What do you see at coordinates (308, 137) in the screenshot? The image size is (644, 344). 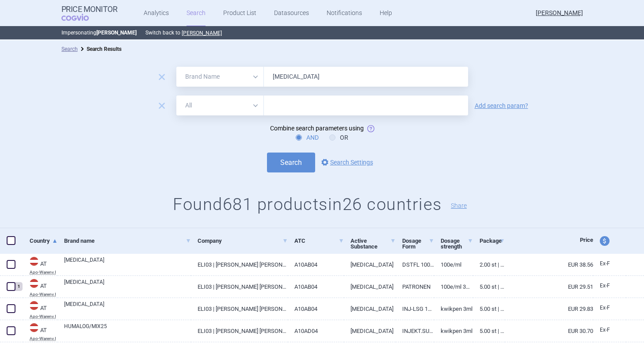 I see `label: AND` at bounding box center [308, 137].